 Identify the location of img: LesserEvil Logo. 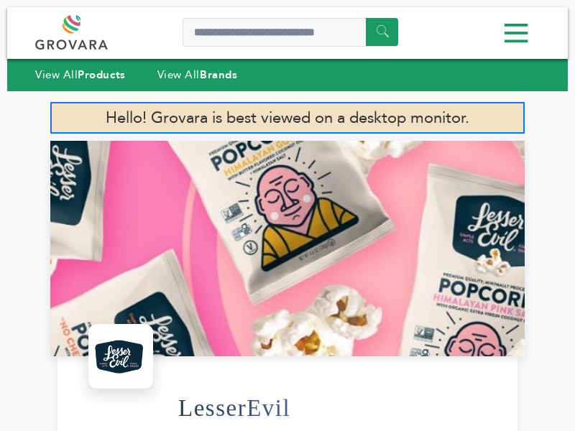
(121, 356).